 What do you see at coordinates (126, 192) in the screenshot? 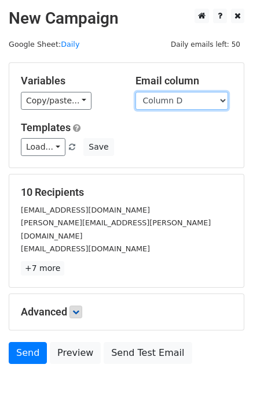
I see `h5: 10 Recipients` at bounding box center [126, 192].